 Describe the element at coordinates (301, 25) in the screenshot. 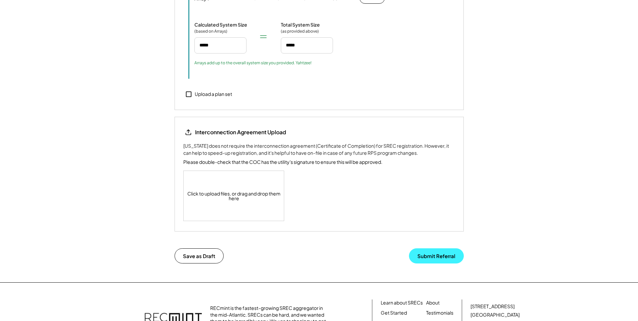

I see `div: Total System Size` at that location.